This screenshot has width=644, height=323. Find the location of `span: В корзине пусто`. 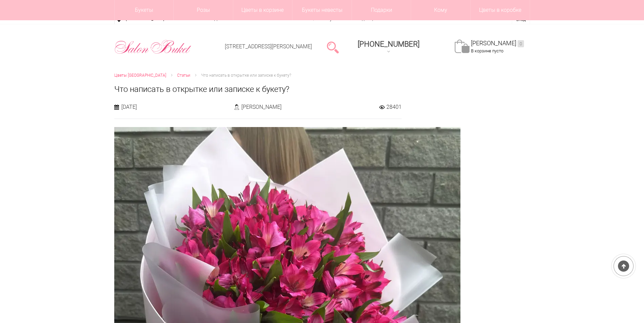

span: В корзине пусто is located at coordinates (487, 51).